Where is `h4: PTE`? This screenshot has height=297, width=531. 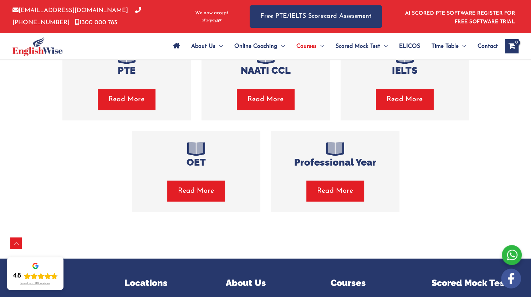
h4: PTE is located at coordinates (127, 71).